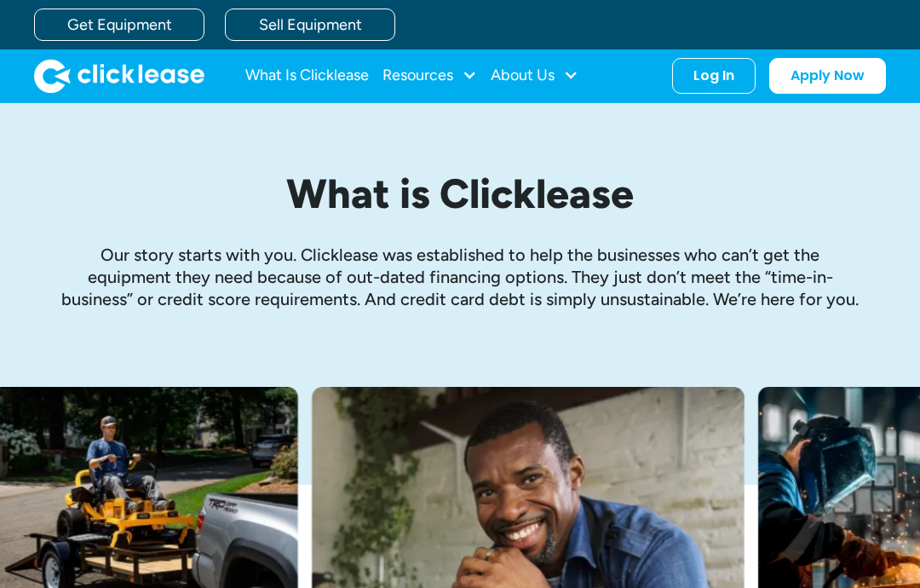 Image resolution: width=920 pixels, height=588 pixels. What do you see at coordinates (307, 76) in the screenshot?
I see `a: What Is Clicklease` at bounding box center [307, 76].